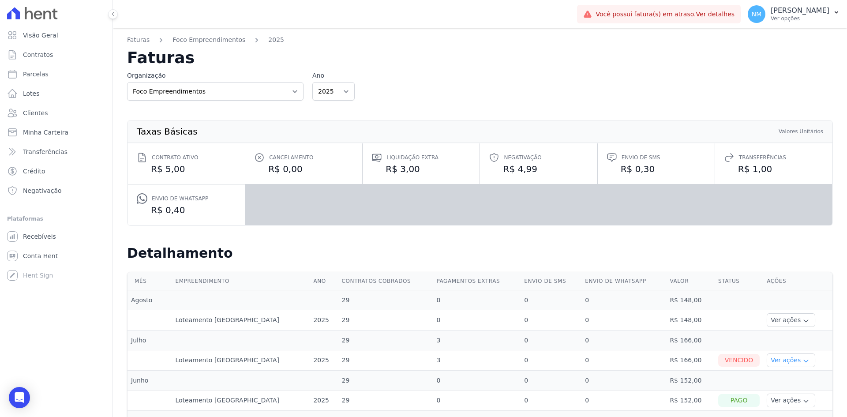  I want to click on td: Agosto, so click(149, 300).